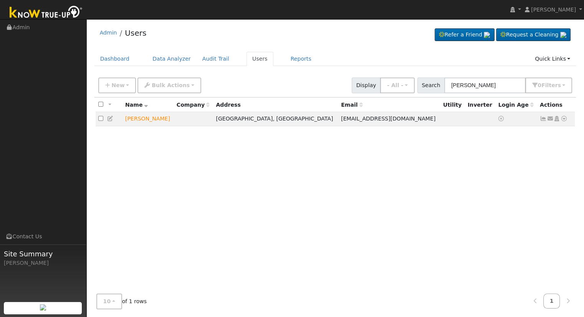  What do you see at coordinates (551, 85) in the screenshot?
I see `span: Filter` at bounding box center [551, 85].